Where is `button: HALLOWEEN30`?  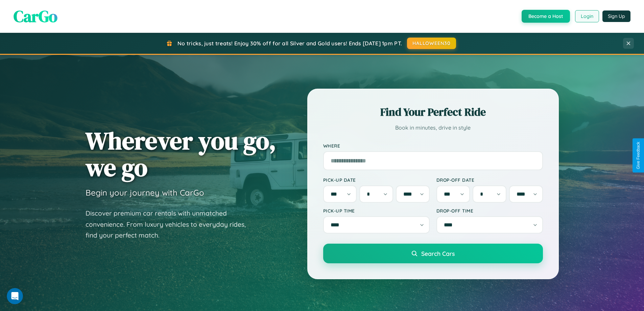
button: HALLOWEEN30 is located at coordinates (432, 43).